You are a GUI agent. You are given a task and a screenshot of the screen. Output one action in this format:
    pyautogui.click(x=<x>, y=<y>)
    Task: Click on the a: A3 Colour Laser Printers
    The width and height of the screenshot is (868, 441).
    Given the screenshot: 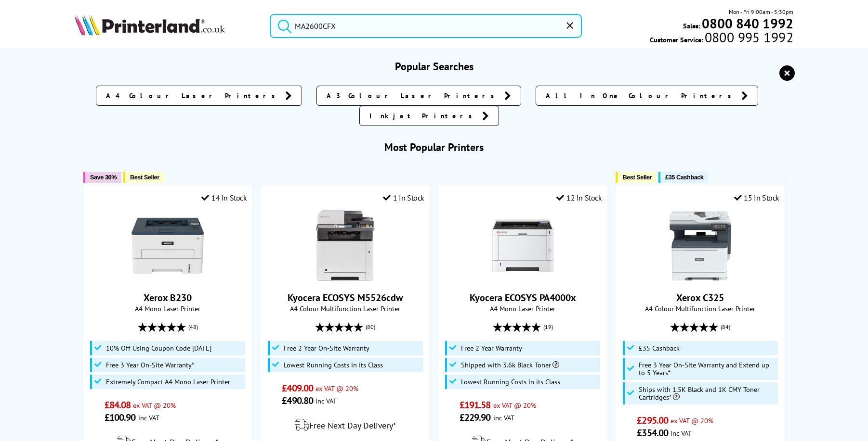 What is the action you would take?
    pyautogui.click(x=419, y=96)
    